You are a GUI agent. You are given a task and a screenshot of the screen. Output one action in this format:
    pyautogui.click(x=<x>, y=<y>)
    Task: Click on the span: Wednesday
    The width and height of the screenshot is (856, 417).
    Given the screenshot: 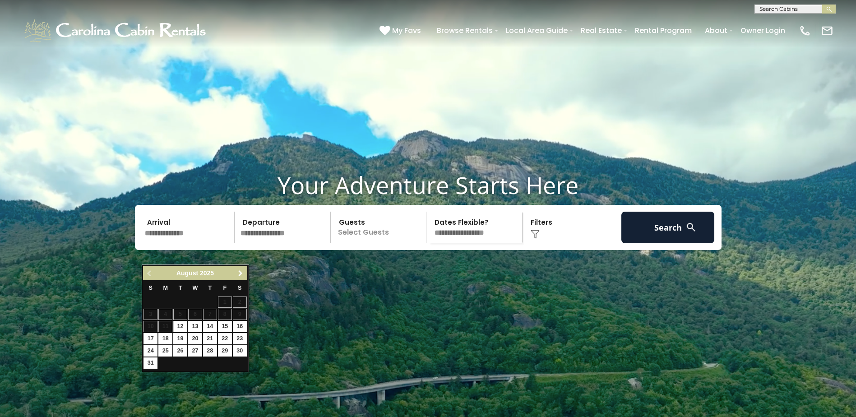 What is the action you would take?
    pyautogui.click(x=195, y=288)
    